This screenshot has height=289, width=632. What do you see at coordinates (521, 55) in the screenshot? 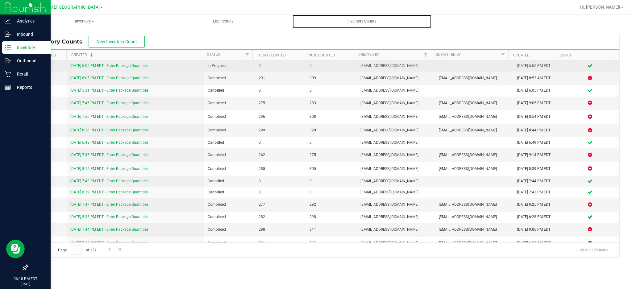
I see `a: Updated` at bounding box center [521, 55].